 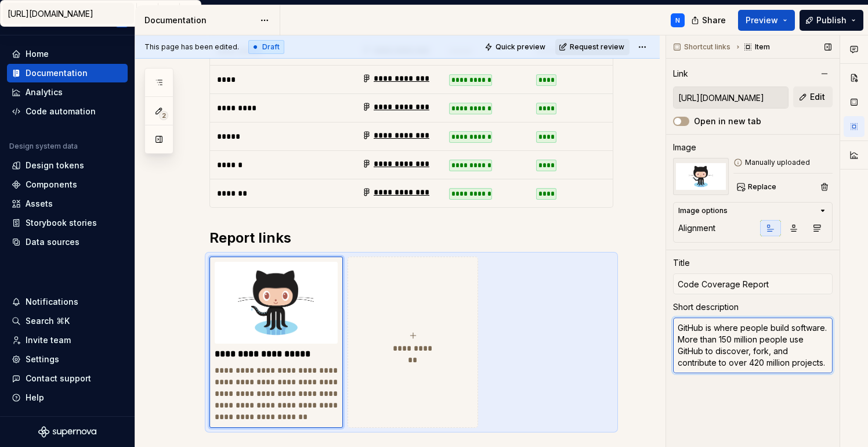 What do you see at coordinates (61, 223) in the screenshot?
I see `div: Storybook stories` at bounding box center [61, 223].